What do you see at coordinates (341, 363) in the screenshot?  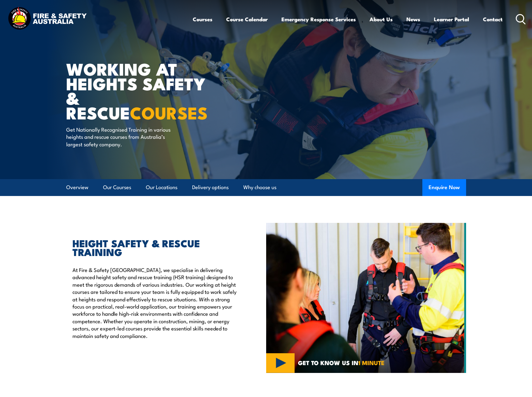 I see `span: GET TO KNOW US IN` at bounding box center [341, 363].